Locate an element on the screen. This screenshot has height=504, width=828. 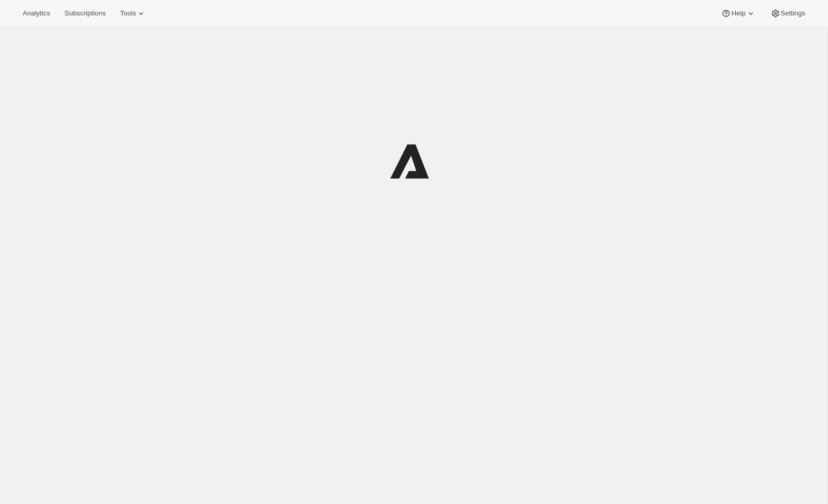
span: Analytics is located at coordinates (36, 13).